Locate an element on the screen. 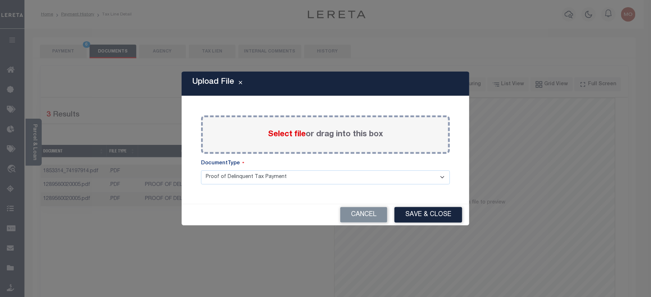 The height and width of the screenshot is (297, 651). label: or drag into this box is located at coordinates (326, 135).